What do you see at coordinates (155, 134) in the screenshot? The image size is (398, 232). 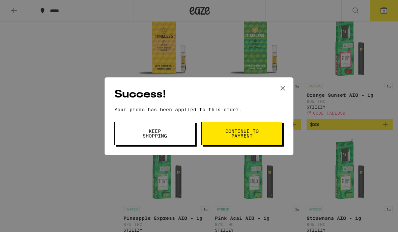 I see `span: Keep Shopping` at bounding box center [155, 134].